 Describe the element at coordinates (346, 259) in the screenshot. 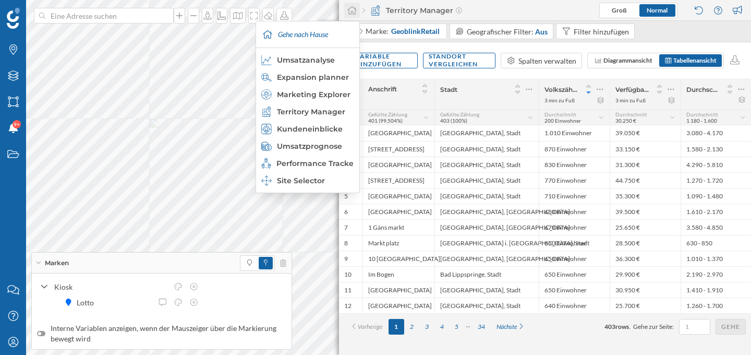

I see `div: 9` at that location.